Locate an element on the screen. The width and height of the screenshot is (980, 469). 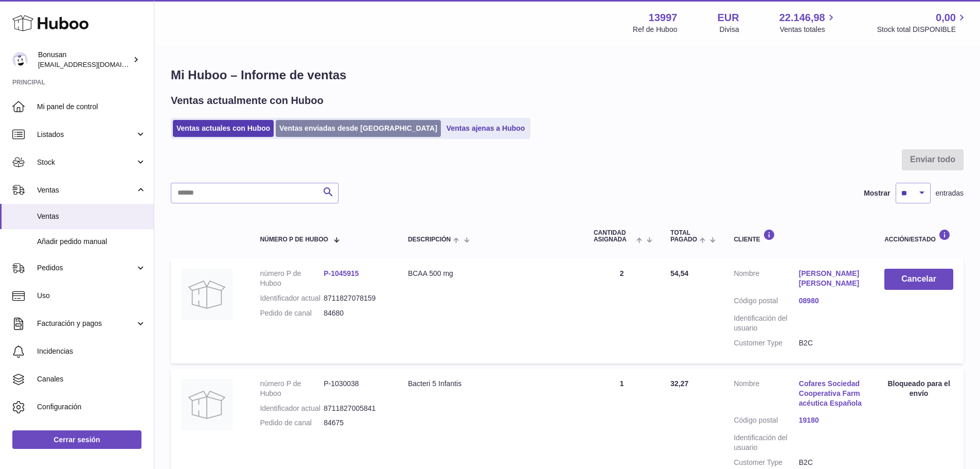
div: Divisa is located at coordinates (729, 29).